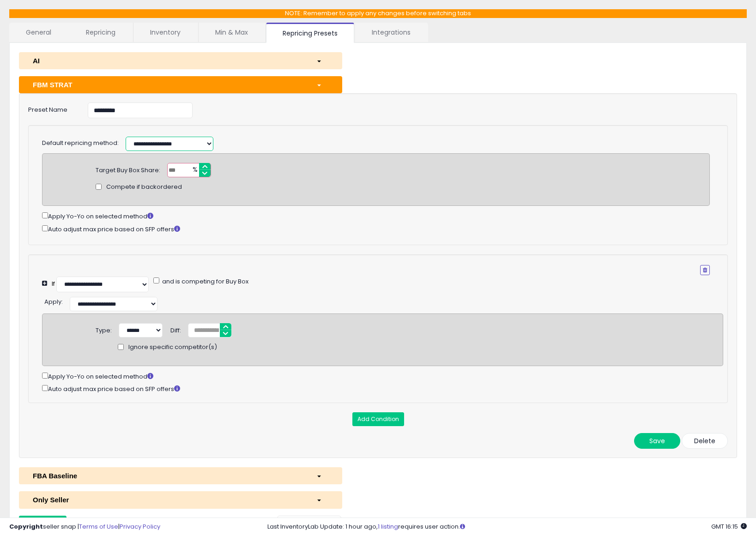  I want to click on button: FBA Baseline, so click(181, 476).